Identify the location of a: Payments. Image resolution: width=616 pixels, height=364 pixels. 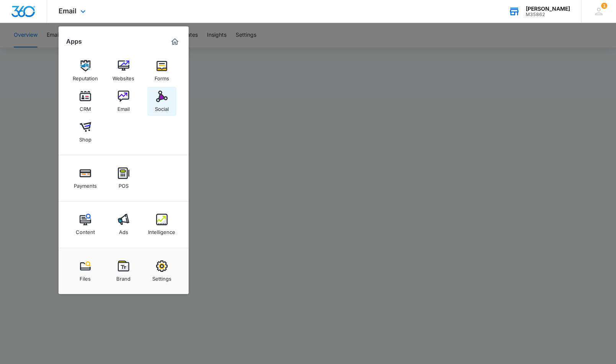
(85, 178).